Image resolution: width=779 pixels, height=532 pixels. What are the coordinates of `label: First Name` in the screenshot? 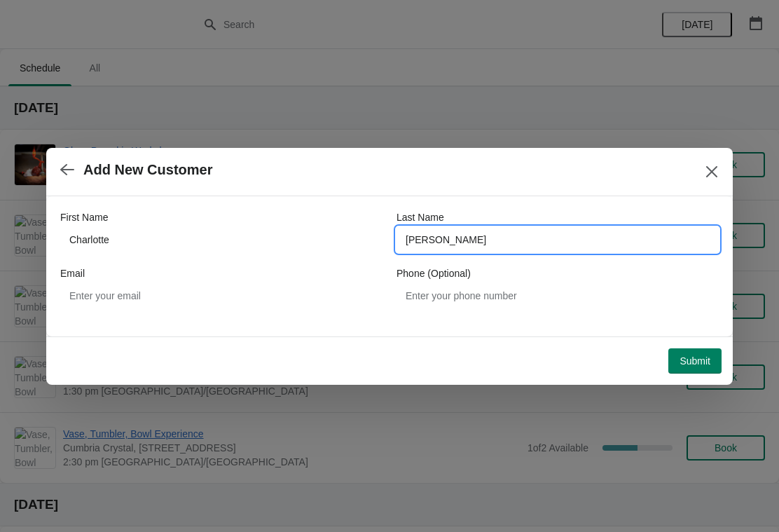 It's located at (84, 217).